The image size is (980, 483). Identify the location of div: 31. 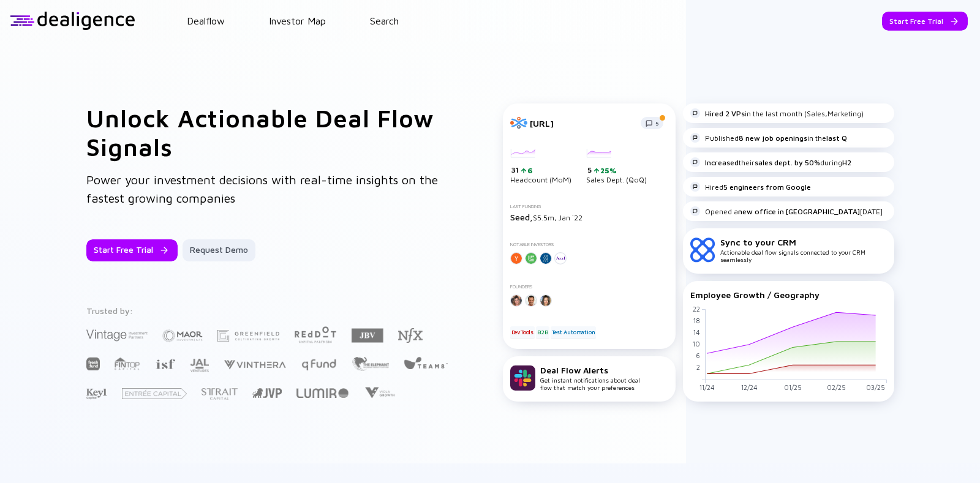
(541, 170).